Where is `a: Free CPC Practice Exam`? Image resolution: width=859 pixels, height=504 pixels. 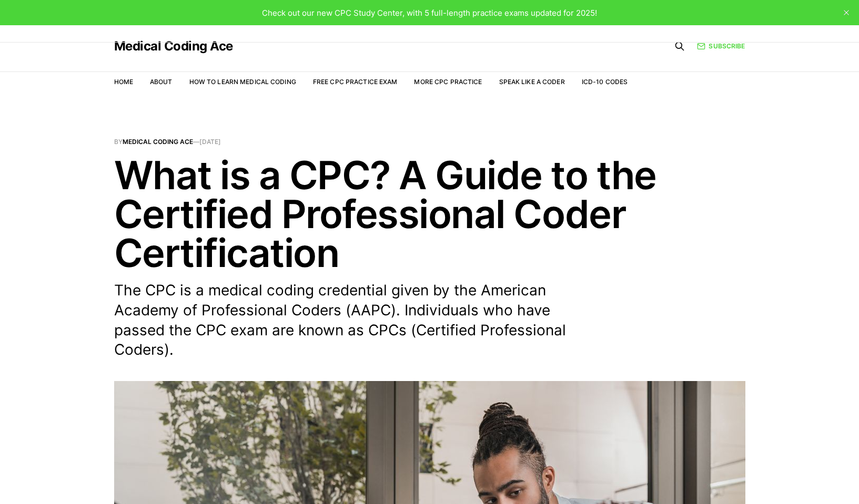 a: Free CPC Practice Exam is located at coordinates (355, 81).